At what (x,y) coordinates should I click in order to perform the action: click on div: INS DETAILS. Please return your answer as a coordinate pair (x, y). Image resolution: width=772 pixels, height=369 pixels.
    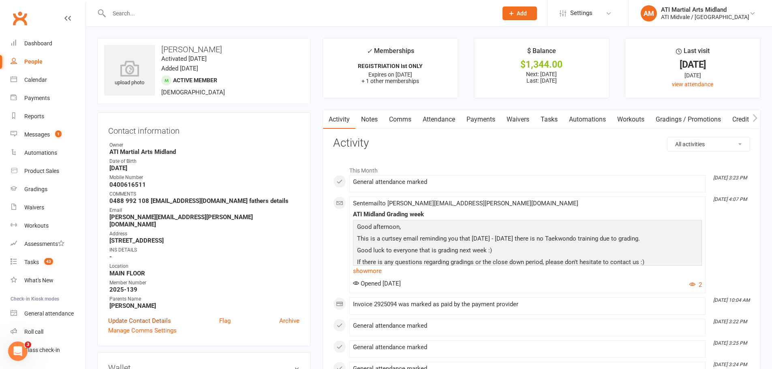
    Looking at the image, I should click on (204, 250).